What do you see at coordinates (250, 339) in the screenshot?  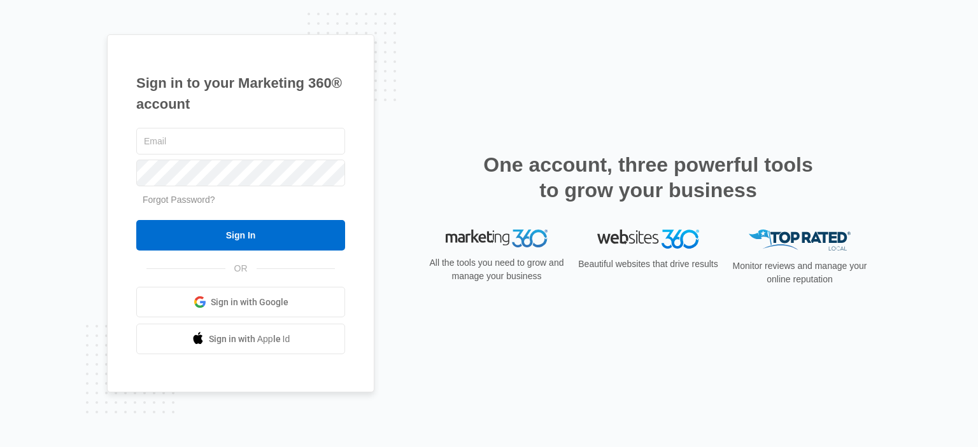 I see `span: Sign in with Apple Id` at bounding box center [250, 339].